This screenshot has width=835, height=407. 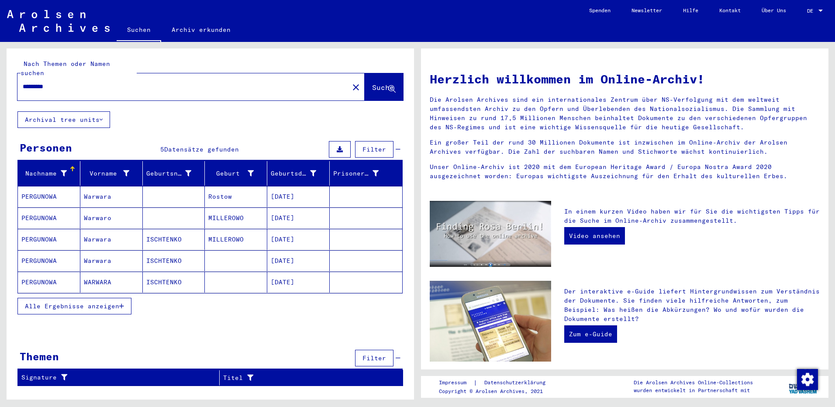 I want to click on mat-header-cell: Geburt‏, so click(x=236, y=173).